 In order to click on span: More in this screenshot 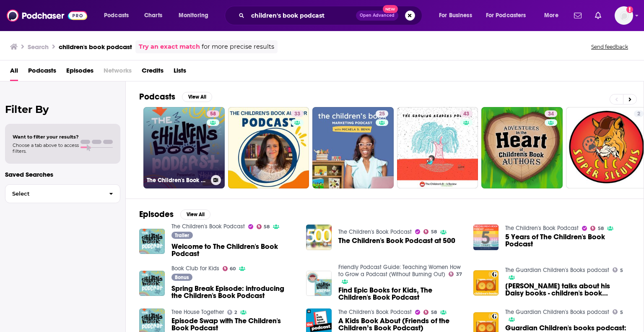, I will do `click(551, 16)`.